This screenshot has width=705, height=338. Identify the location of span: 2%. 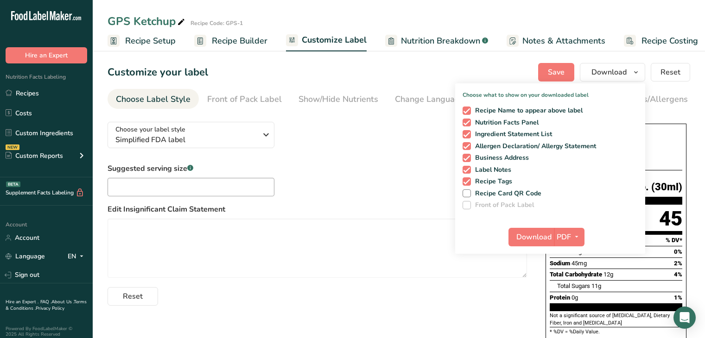
(678, 263).